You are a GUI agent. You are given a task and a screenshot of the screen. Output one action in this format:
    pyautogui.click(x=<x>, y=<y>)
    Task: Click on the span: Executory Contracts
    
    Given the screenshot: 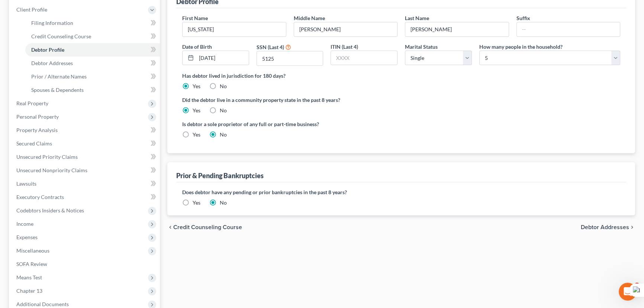 What is the action you would take?
    pyautogui.click(x=40, y=197)
    